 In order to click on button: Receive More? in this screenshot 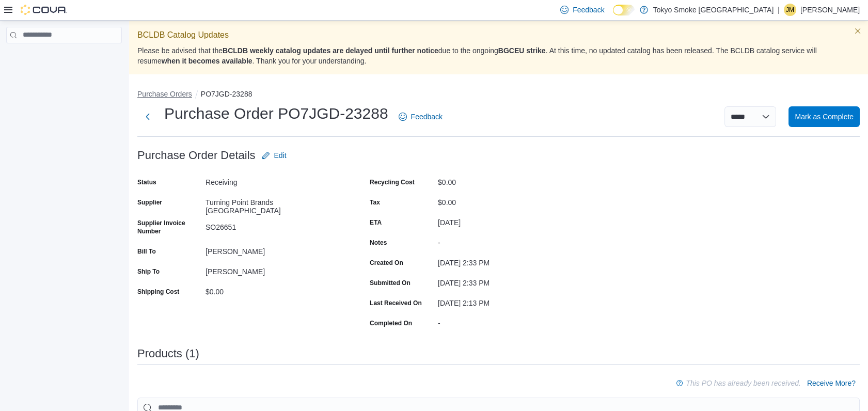, I will do `click(831, 383)`.